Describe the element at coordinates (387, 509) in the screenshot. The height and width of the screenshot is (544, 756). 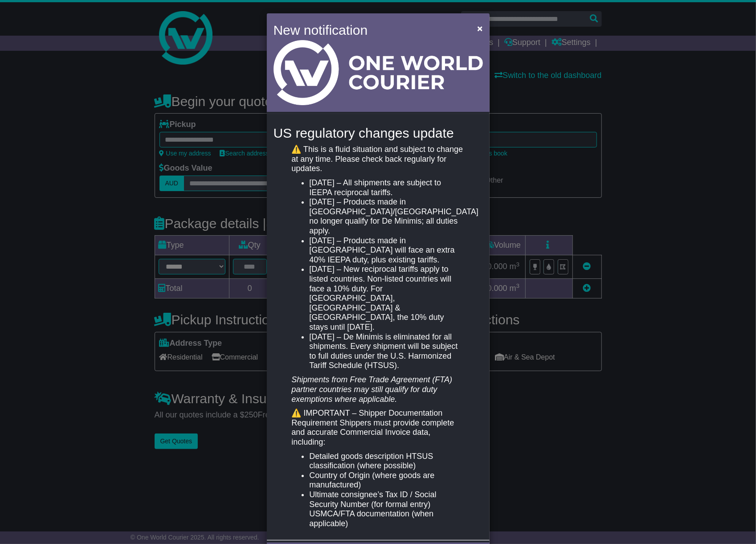
I see `li: Ultimate consignee’s Tax ID / Social Security Number (for formal entry) USMCA/FTA documentation (...` at that location.